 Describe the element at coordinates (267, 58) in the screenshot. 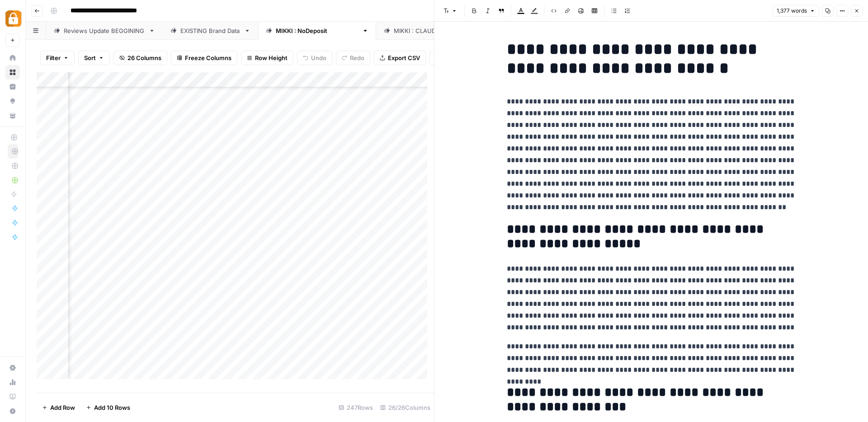

I see `button: Row Height` at that location.